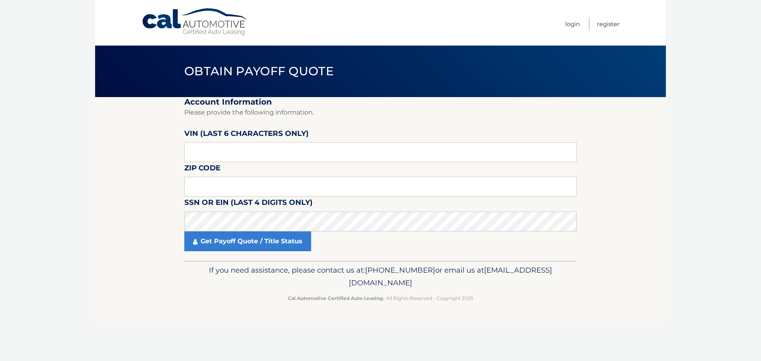  Describe the element at coordinates (248, 241) in the screenshot. I see `a: Get Payoff Quote / Title Status` at that location.